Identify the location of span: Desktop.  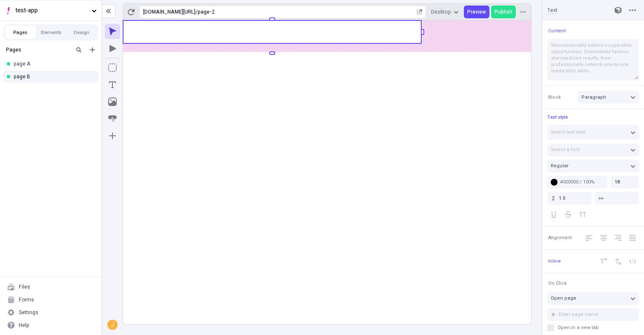
(441, 12).